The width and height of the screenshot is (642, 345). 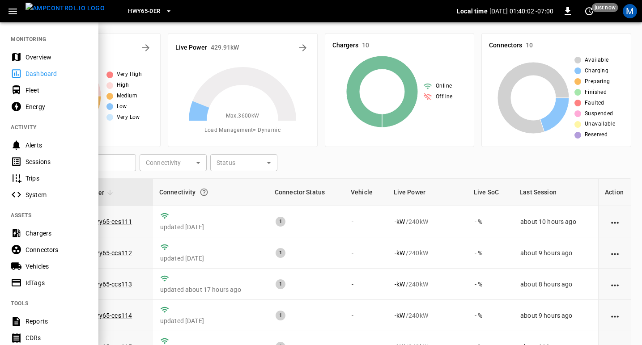 What do you see at coordinates (56, 57) in the screenshot?
I see `div: Overview` at bounding box center [56, 57].